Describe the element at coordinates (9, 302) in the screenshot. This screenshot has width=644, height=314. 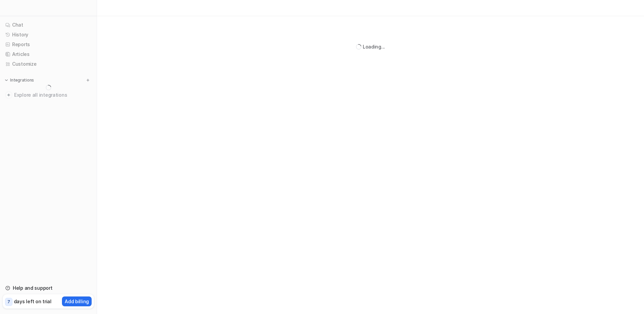
I see `p: 7` at that location.